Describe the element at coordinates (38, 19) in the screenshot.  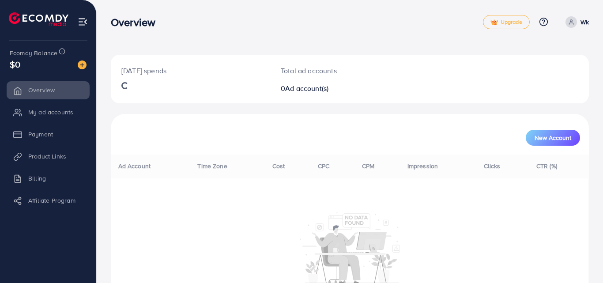
I see `a: logo` at that location.